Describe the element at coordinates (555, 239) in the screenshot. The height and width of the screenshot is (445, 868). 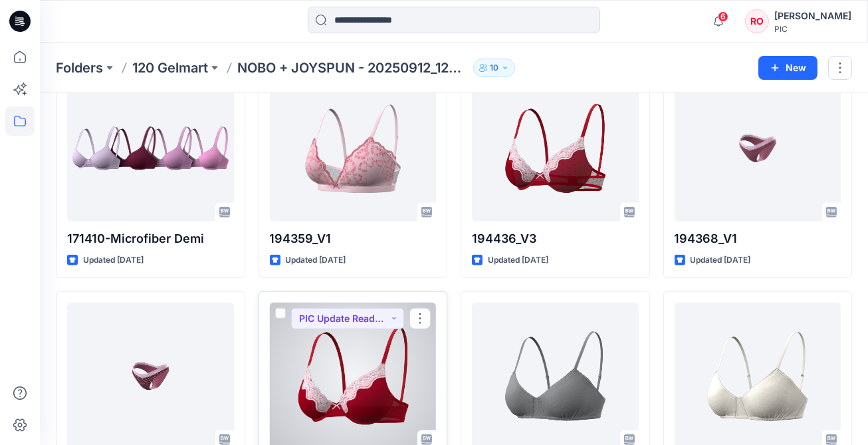
I see `p: 194436_V3` at that location.